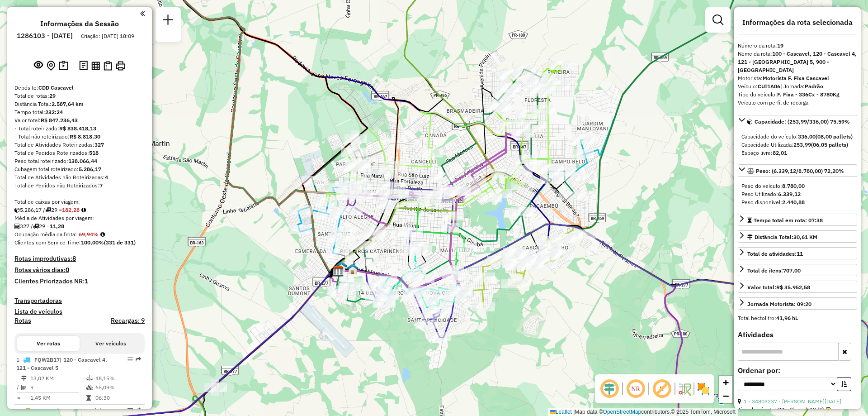 The height and width of the screenshot is (416, 868). I want to click on div: Cubagem total roteirizado:, so click(80, 169).